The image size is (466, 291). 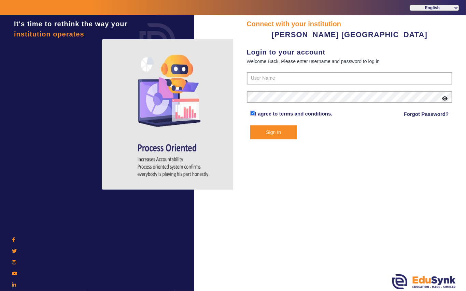 I want to click on div: Login to your account, so click(x=350, y=52).